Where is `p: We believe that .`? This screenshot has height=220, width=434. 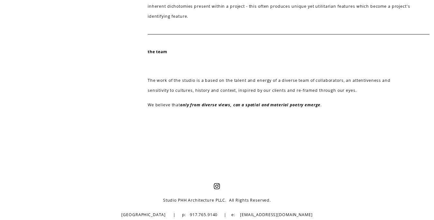 p: We believe that . is located at coordinates (280, 105).